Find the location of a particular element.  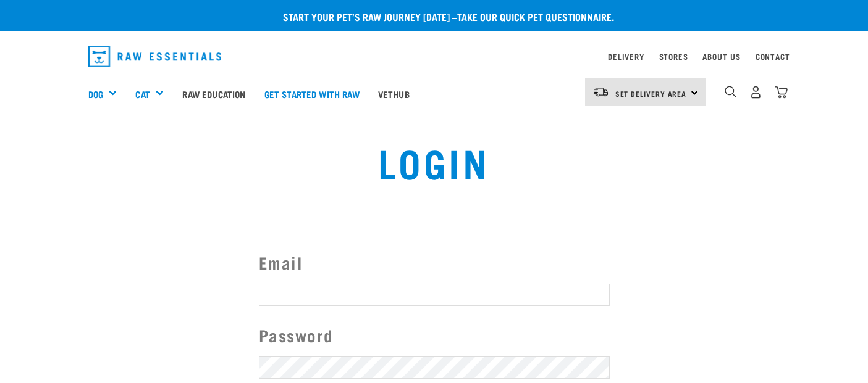

a: Delivery is located at coordinates (626, 56).